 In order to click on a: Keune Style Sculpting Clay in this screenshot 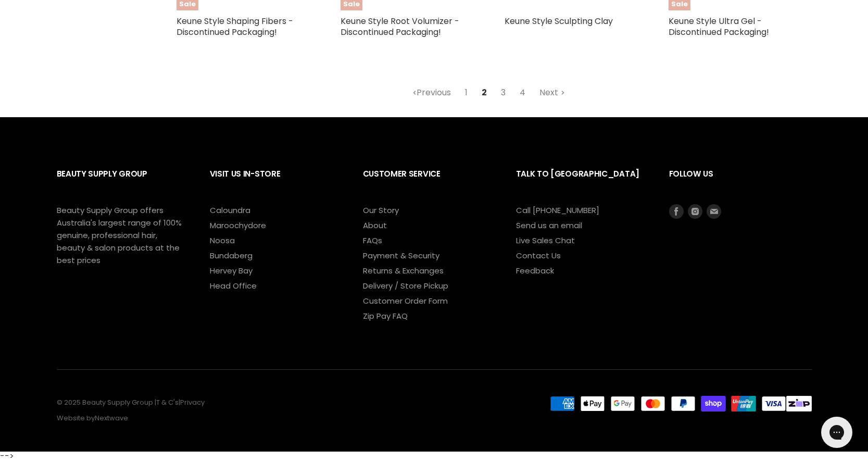, I will do `click(558, 21)`.